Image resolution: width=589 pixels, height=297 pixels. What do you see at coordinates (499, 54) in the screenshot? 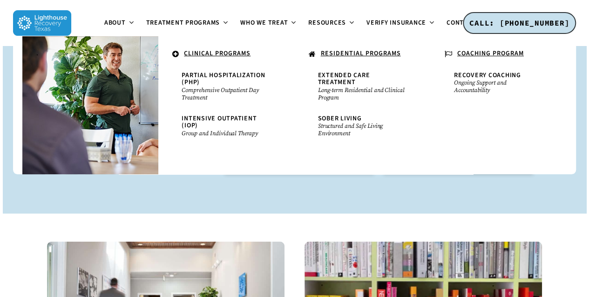
I see `a: COACHING PROGRAM` at bounding box center [499, 54].